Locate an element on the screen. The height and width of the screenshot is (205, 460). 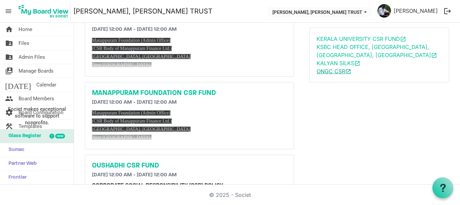
img: hSUB5Hwbk44obJUHC4p8SpJiBkby1CPMa6WHdO4unjbwNk2QqmooFCj6Eu6u6-Q6MUaBHHRodFmU3PnQOABFnA_thumb.png is located at coordinates (385, 11).